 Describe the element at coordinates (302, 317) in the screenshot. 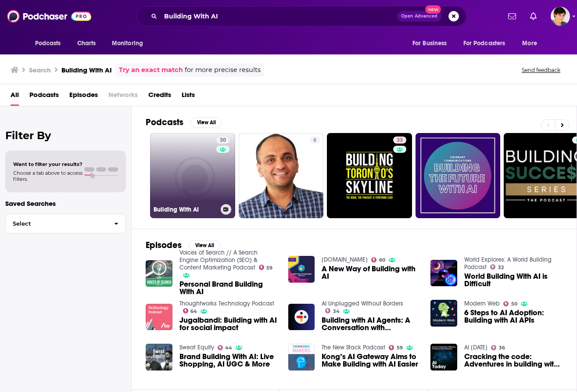

I see `img: Building with AI Agents: A Conversation with Derek Osgood` at that location.